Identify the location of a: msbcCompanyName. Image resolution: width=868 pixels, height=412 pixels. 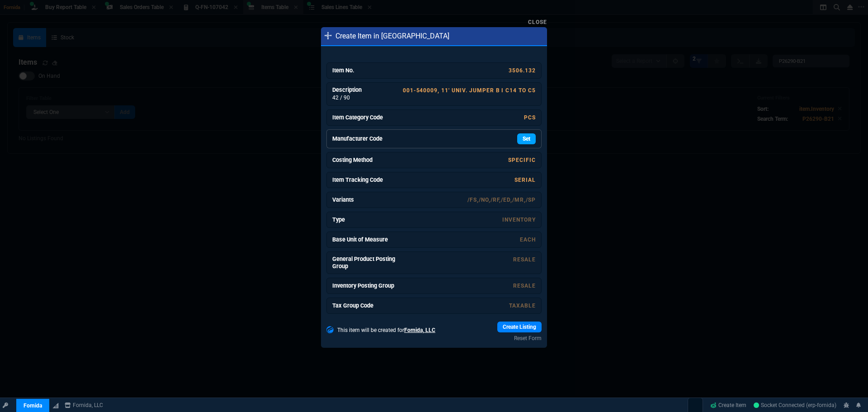
(84, 405).